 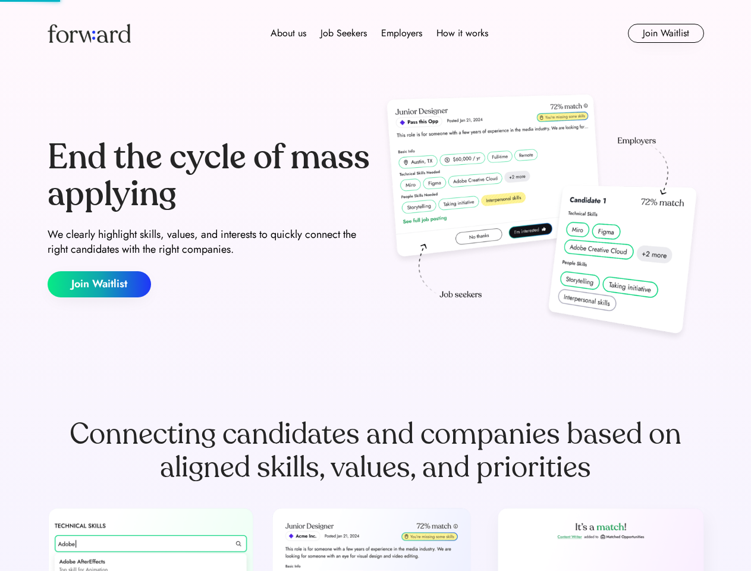 I want to click on div: Connecting candidates and companies based on aligned skills, values, and priorities, so click(x=376, y=451).